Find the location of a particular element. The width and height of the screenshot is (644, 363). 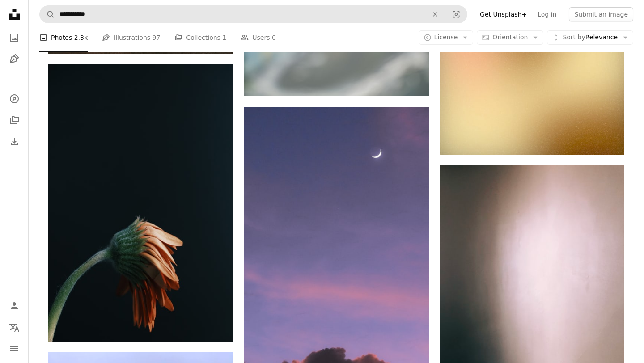

button: License is located at coordinates (446, 38).